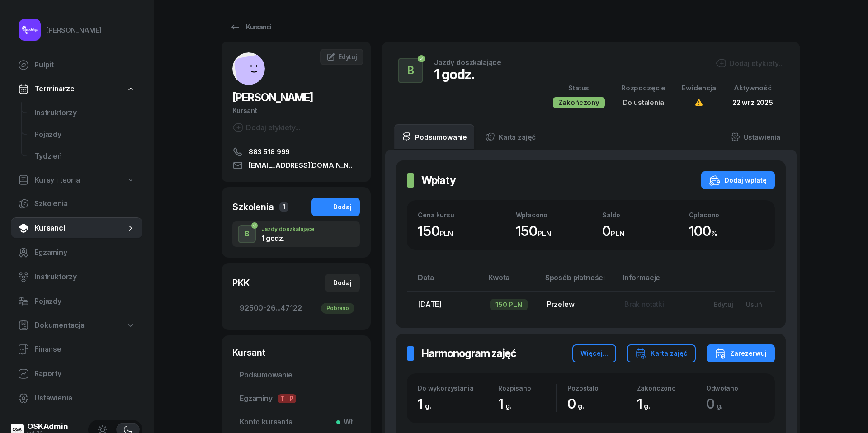  Describe the element at coordinates (291, 399) in the screenshot. I see `span: P` at that location.